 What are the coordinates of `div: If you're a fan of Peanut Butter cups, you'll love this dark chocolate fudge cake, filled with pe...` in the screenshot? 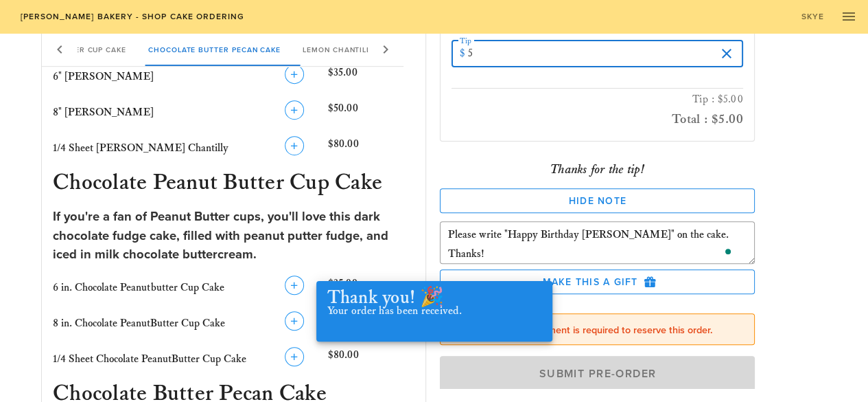 It's located at (233, 236).